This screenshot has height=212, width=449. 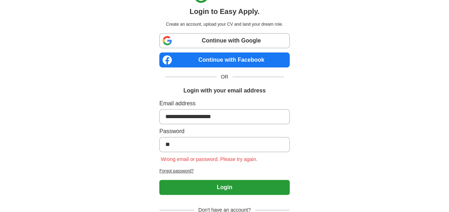 I want to click on span: OR, so click(x=224, y=77).